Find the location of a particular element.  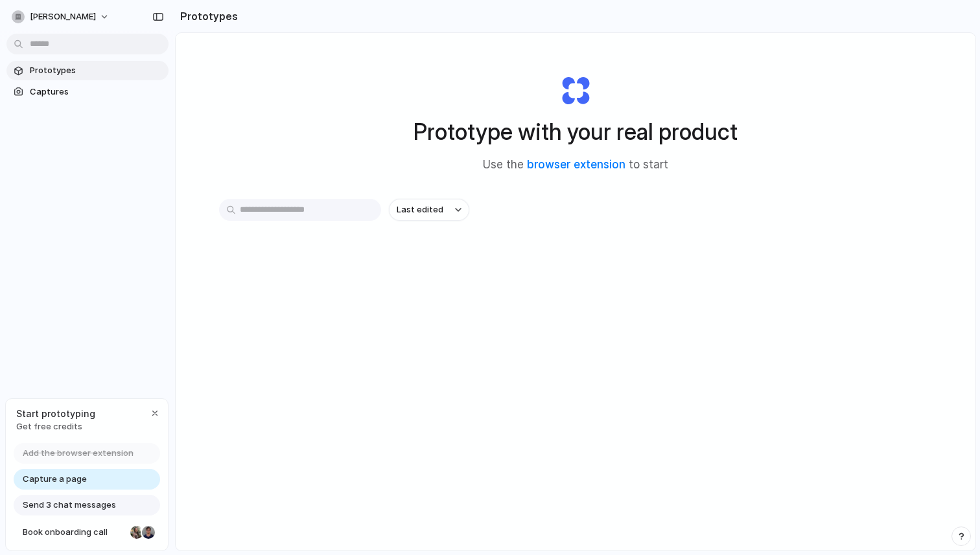

a: Book onboarding call is located at coordinates (87, 532).